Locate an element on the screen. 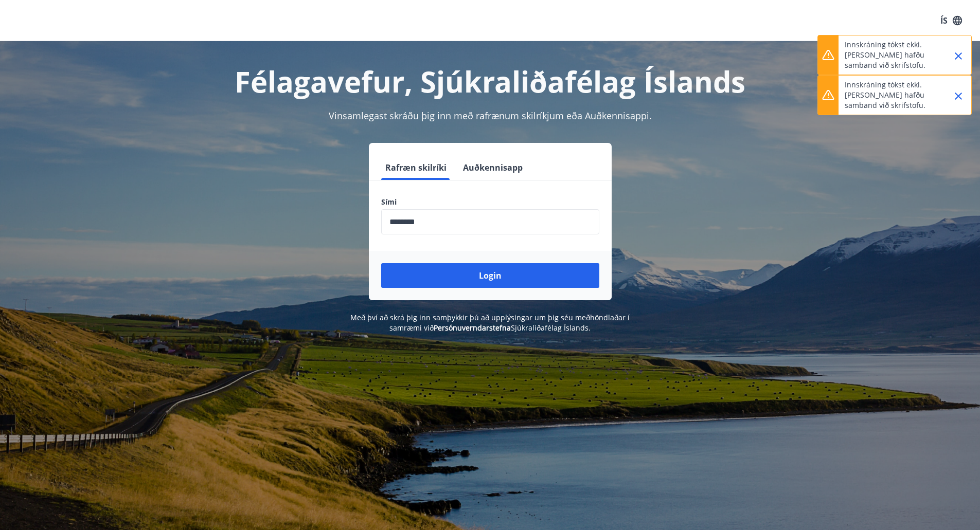 Image resolution: width=980 pixels, height=530 pixels. a: Persónuverndarstefna is located at coordinates (473, 328).